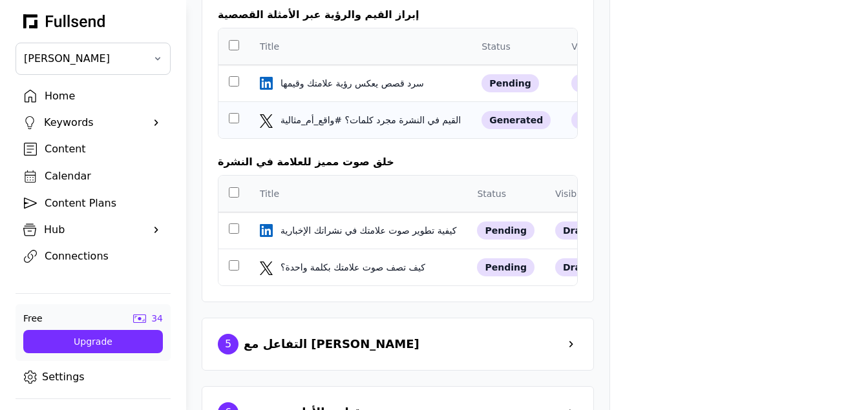 This screenshot has height=410, width=868. I want to click on div: 34, so click(157, 318).